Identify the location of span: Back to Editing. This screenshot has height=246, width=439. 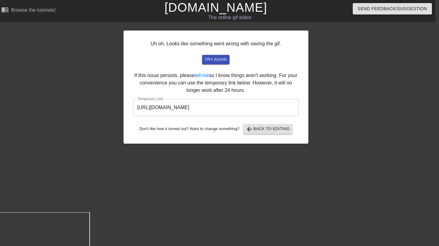
(268, 129).